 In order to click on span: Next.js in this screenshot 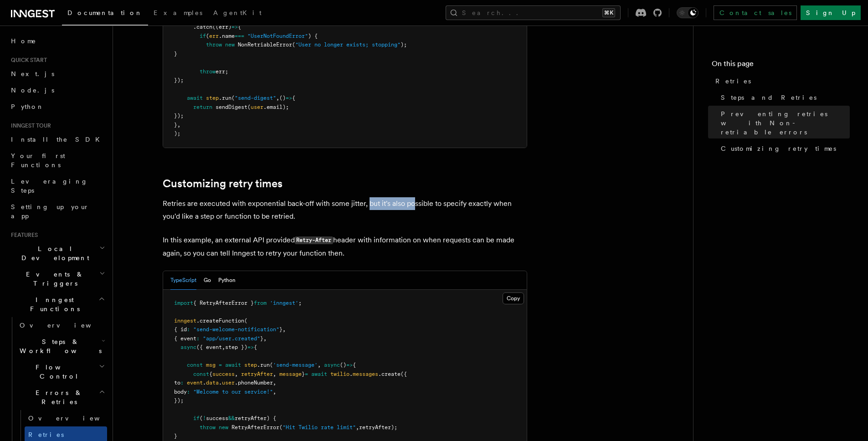, I will do `click(32, 74)`.